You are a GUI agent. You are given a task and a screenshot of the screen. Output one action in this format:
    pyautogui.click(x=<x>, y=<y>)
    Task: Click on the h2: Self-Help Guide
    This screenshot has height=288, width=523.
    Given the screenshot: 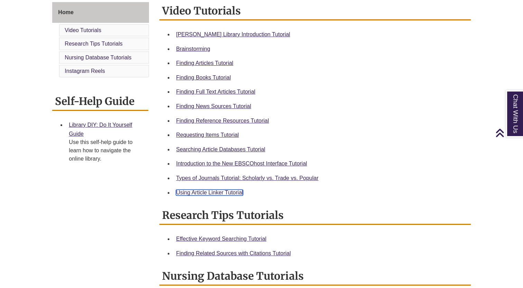 What is the action you would take?
    pyautogui.click(x=100, y=102)
    